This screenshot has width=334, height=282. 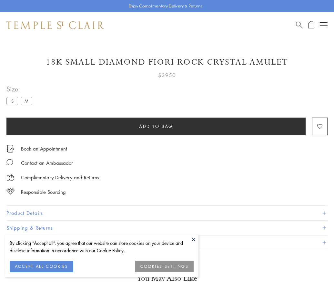 I want to click on a: Open Shopping Bag, so click(x=311, y=25).